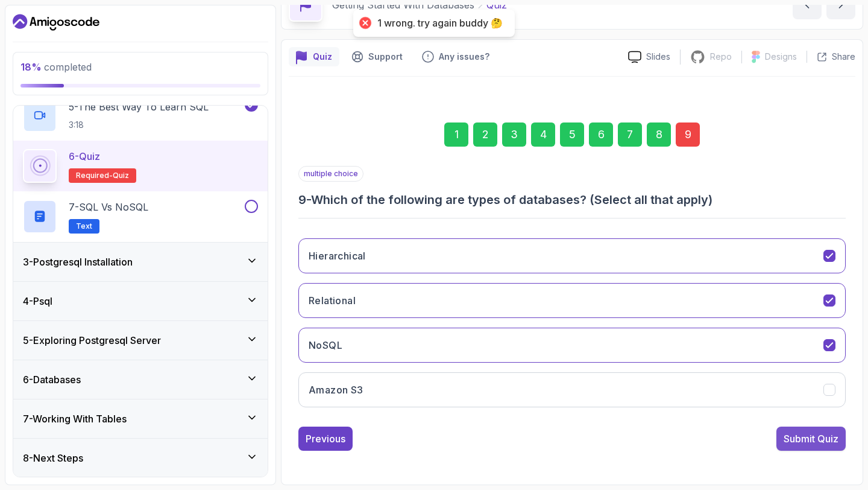 Image resolution: width=868 pixels, height=490 pixels. What do you see at coordinates (84, 226) in the screenshot?
I see `span: Text` at bounding box center [84, 226].